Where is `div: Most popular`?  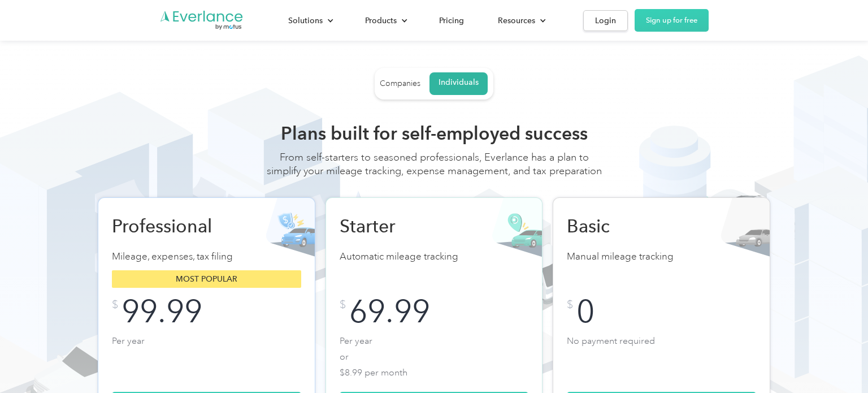 div: Most popular is located at coordinates (206, 279).